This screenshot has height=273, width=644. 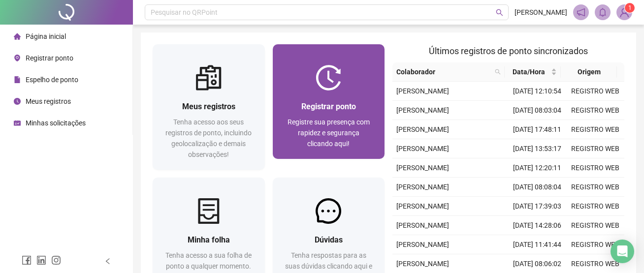 I want to click on img: 90515, so click(x=624, y=12).